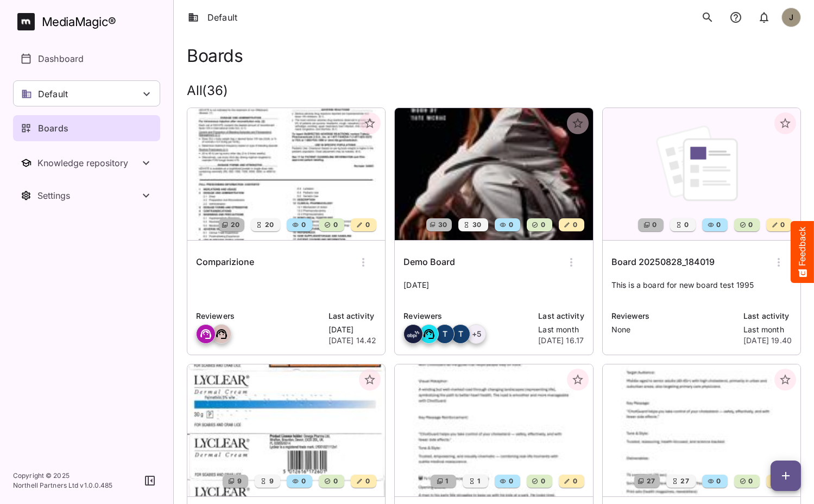  I want to click on img: Board 20250828_184019, so click(702, 174).